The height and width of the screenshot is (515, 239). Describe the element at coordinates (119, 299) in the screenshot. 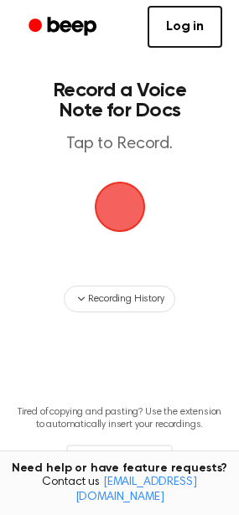

I see `button: Recording History` at that location.